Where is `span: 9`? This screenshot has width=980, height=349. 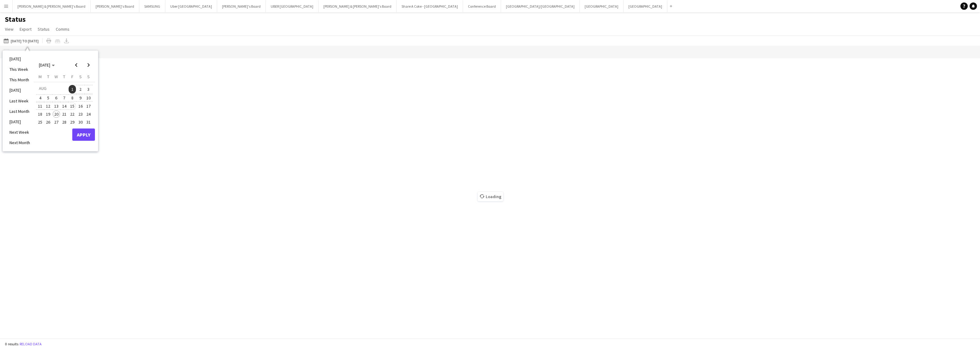
span: 9 is located at coordinates (81, 98).